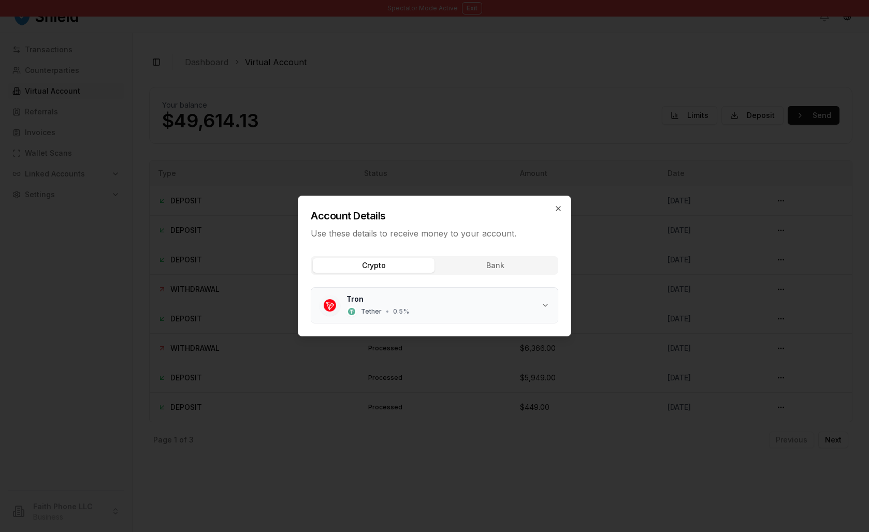 Image resolution: width=869 pixels, height=532 pixels. What do you see at coordinates (373, 266) in the screenshot?
I see `button: Crypto` at bounding box center [373, 266].